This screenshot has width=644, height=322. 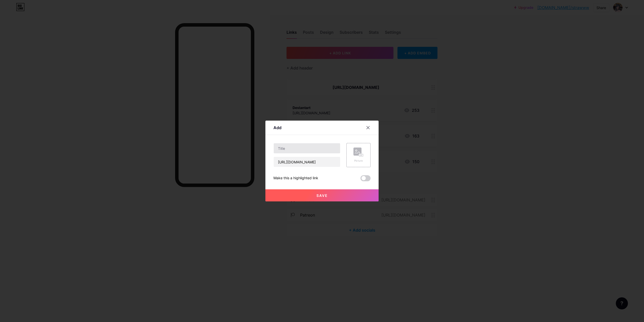 What do you see at coordinates (322, 195) in the screenshot?
I see `button: Save` at bounding box center [322, 195].